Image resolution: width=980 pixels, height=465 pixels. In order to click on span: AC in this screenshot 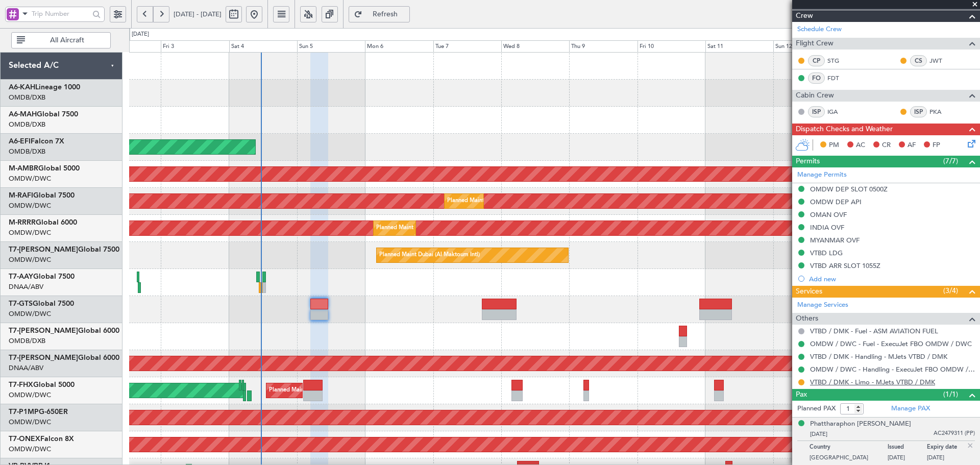, I will do `click(861, 145)`.